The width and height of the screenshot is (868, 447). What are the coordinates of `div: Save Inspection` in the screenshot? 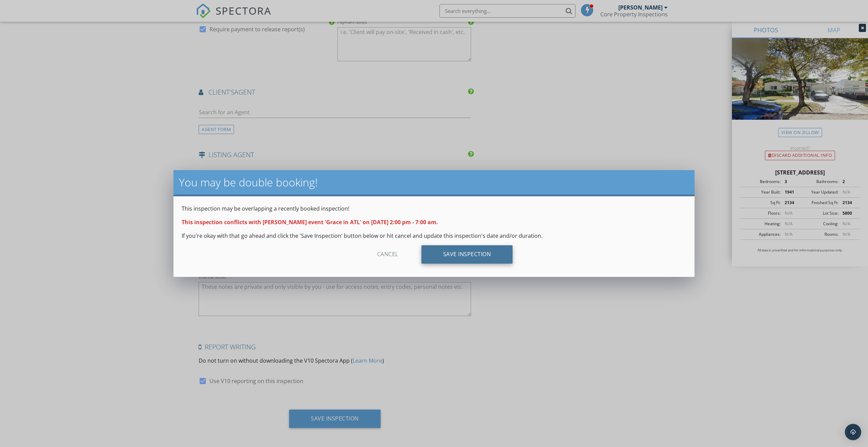 It's located at (467, 254).